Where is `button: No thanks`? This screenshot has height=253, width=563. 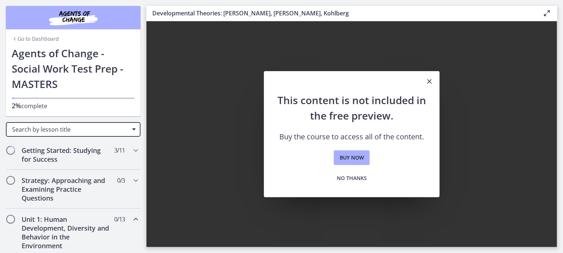 button: No thanks is located at coordinates (352, 178).